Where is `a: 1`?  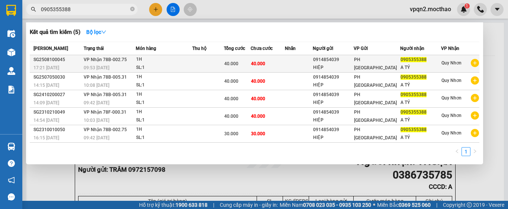 a: 1 is located at coordinates (466, 151).